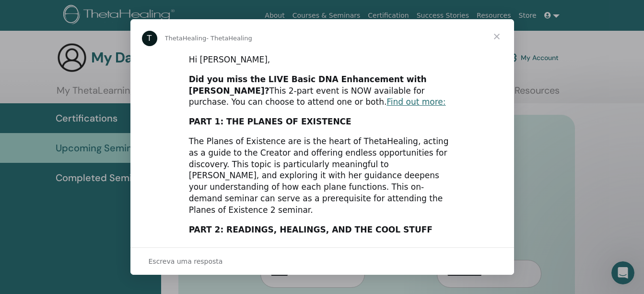  Describe the element at coordinates (311, 230) in the screenshot. I see `b: PART 2: READINGS, HEALINGS, AND THE COOL STUFF` at that location.